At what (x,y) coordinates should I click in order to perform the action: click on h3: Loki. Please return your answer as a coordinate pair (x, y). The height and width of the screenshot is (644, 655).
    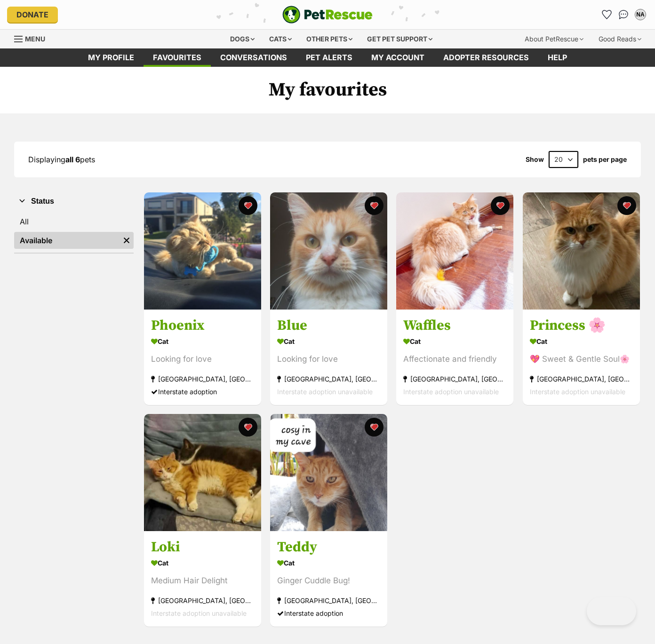
    Looking at the image, I should click on (202, 547).